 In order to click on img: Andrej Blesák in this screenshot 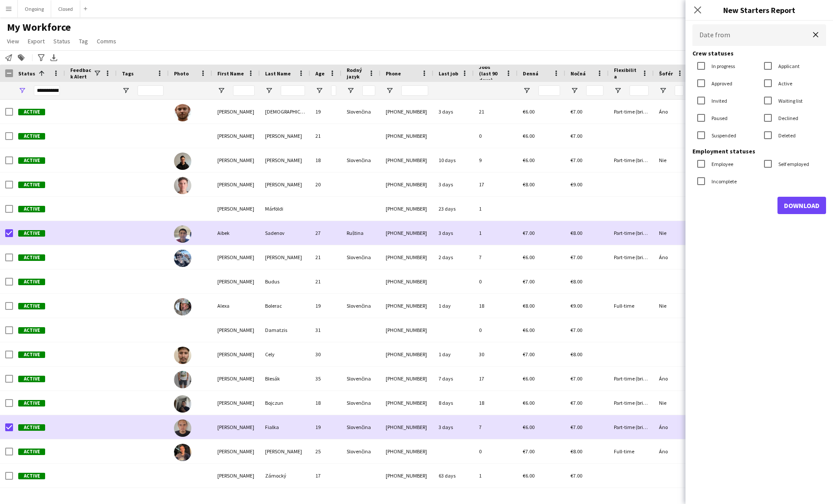, I will do `click(182, 380)`.